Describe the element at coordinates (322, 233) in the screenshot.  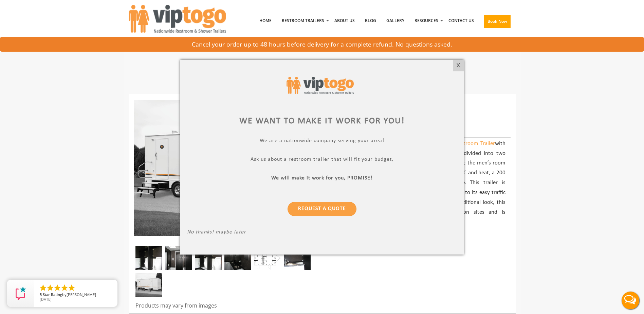
I see `p: No thanks! maybe later` at that location.